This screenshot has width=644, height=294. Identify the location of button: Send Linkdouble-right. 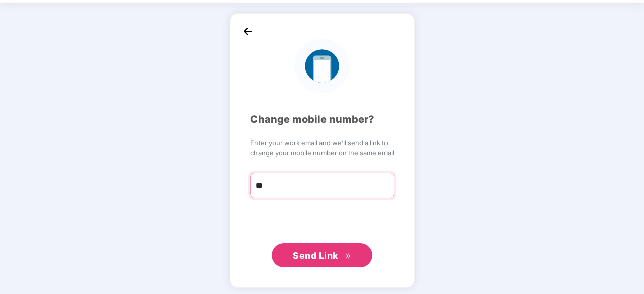
(322, 256).